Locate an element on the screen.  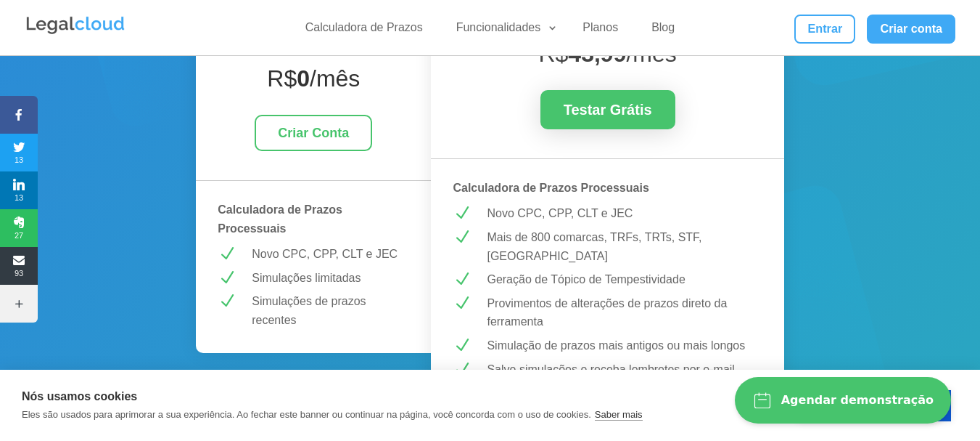
img: Legalcloud Logo is located at coordinates (75, 25).